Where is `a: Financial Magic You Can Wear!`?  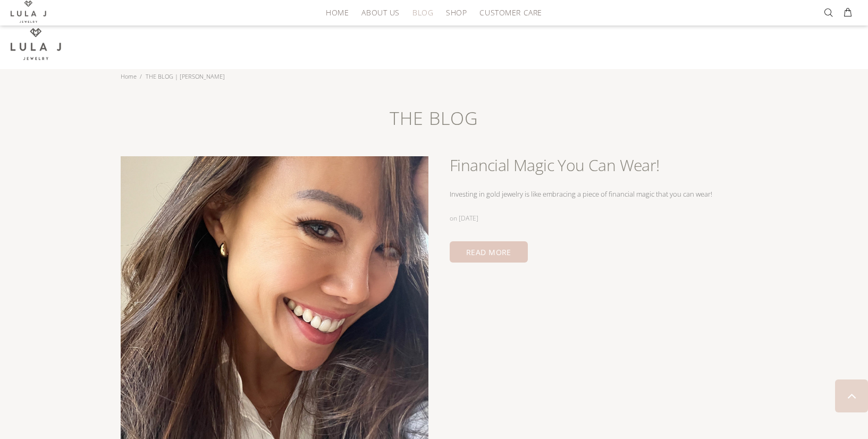
a: Financial Magic You Can Wear! is located at coordinates (555, 165).